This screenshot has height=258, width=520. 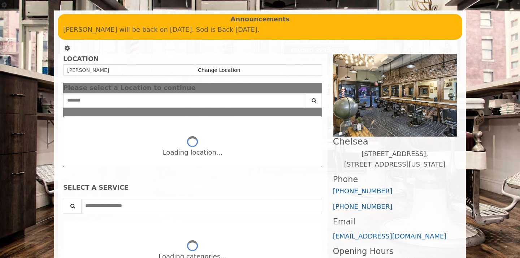 What do you see at coordinates (395, 179) in the screenshot?
I see `h3: Phone` at bounding box center [395, 179].